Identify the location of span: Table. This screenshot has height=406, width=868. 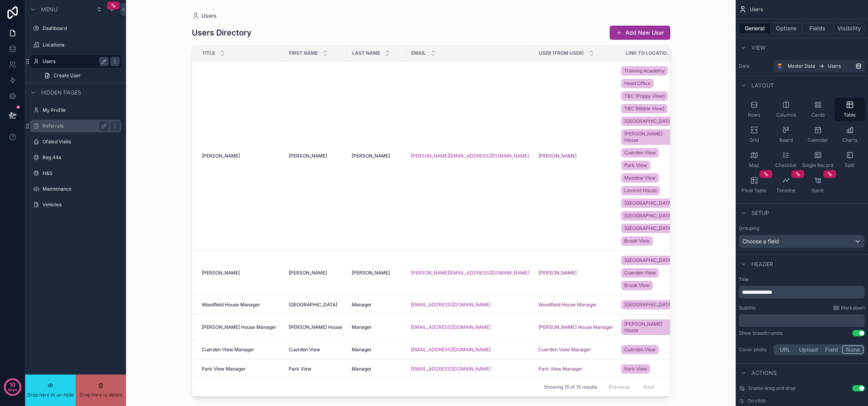
(849, 115).